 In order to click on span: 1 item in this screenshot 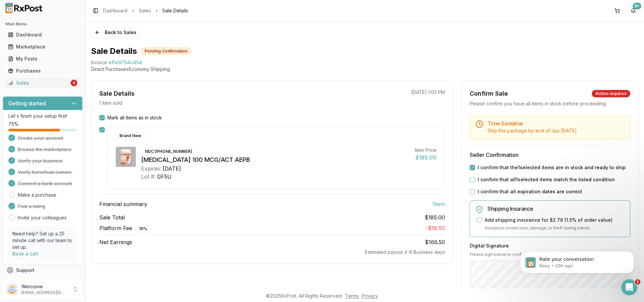, I will do `click(439, 205)`.